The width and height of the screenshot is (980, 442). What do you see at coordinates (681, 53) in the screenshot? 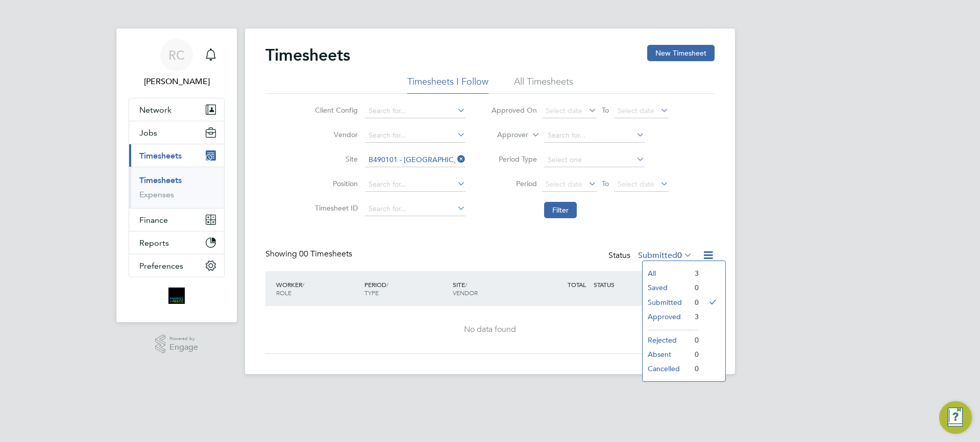
I see `button: New Timesheet` at bounding box center [681, 53].